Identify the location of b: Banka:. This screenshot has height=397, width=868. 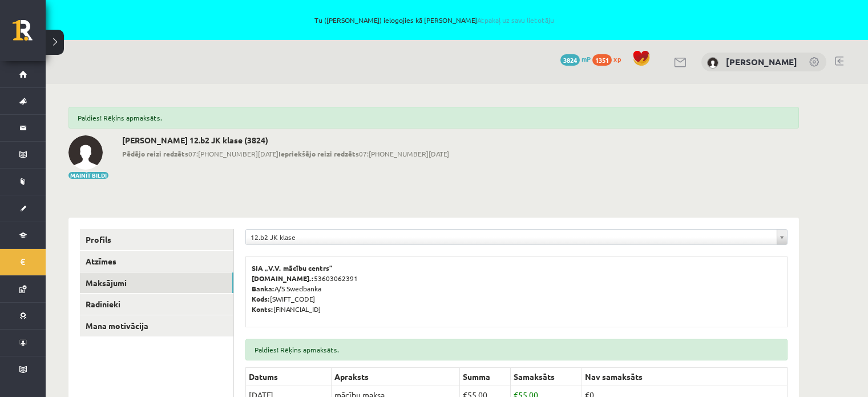
(263, 289).